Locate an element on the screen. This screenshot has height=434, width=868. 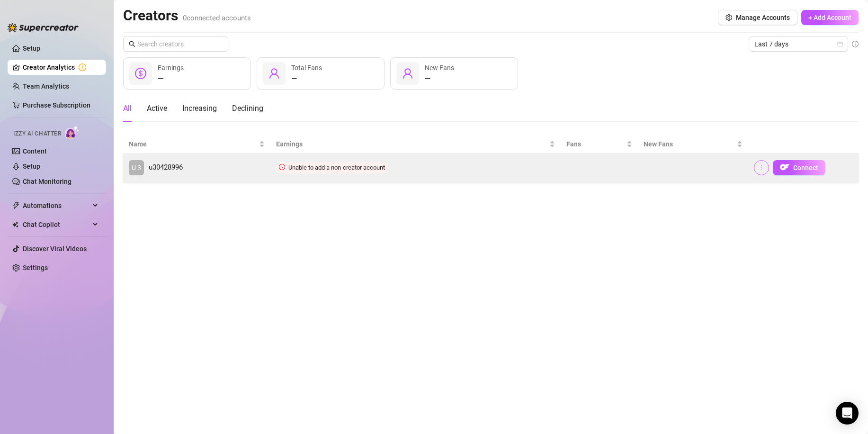
span: Connect is located at coordinates (806, 168).